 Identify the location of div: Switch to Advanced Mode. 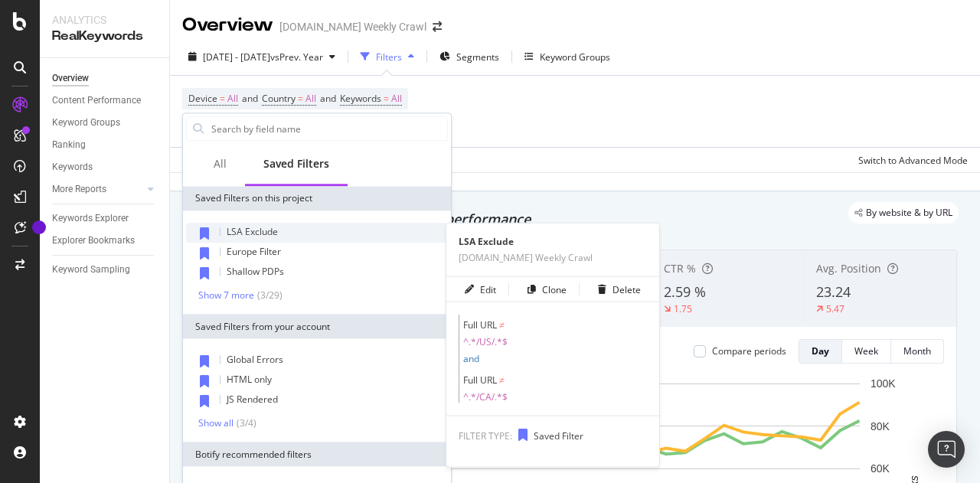
(913, 160).